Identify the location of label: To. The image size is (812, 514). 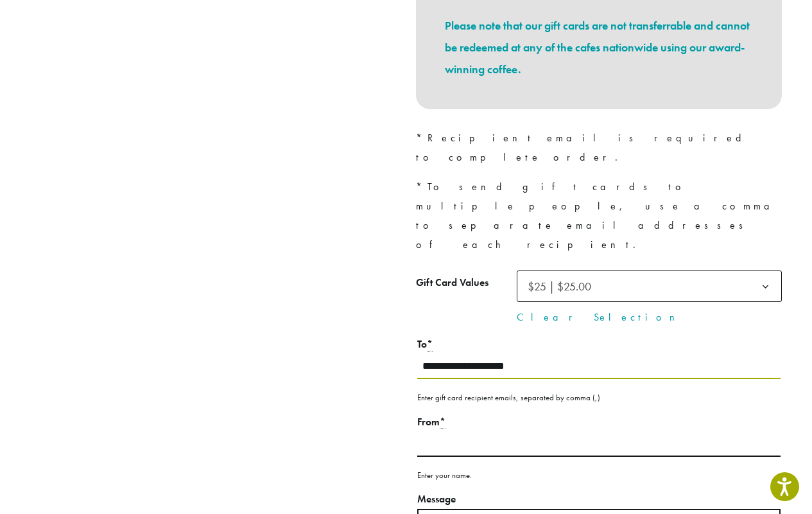
(599, 344).